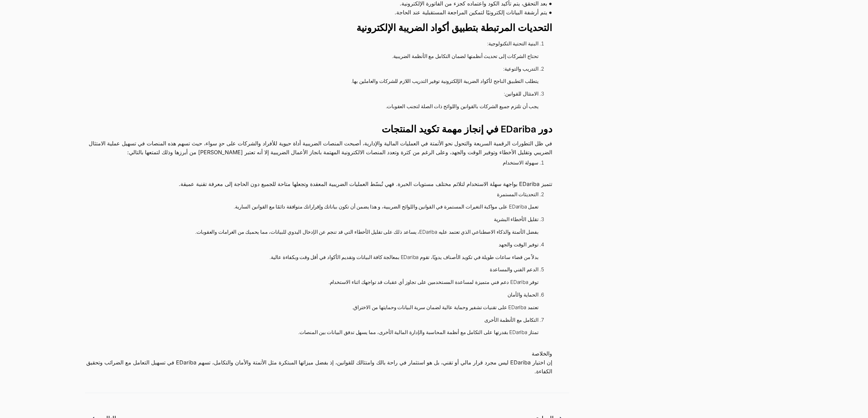  Describe the element at coordinates (318, 163) in the screenshot. I see `li: سهولة الاستخدام` at that location.